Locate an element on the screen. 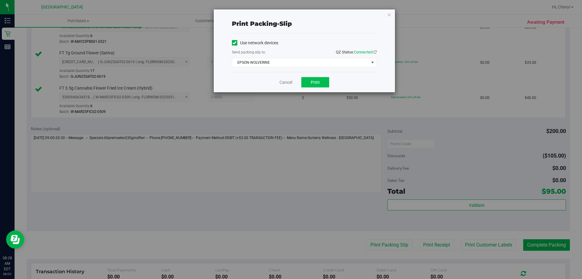 This screenshot has height=279, width=582. button: Print is located at coordinates (315, 82).